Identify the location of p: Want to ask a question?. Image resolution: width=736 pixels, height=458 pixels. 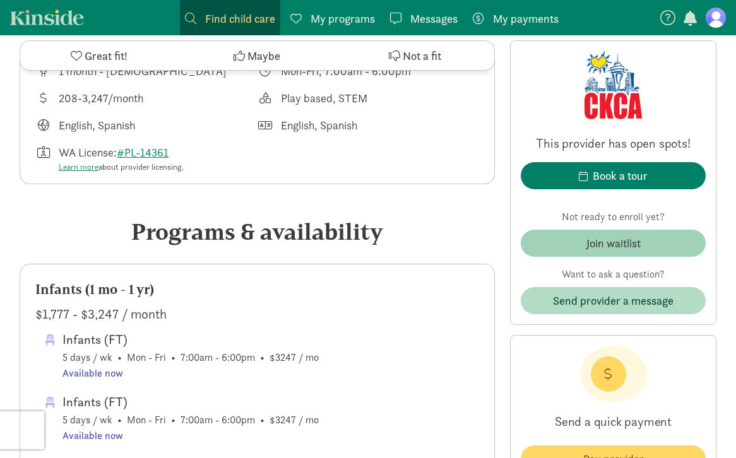
(613, 275).